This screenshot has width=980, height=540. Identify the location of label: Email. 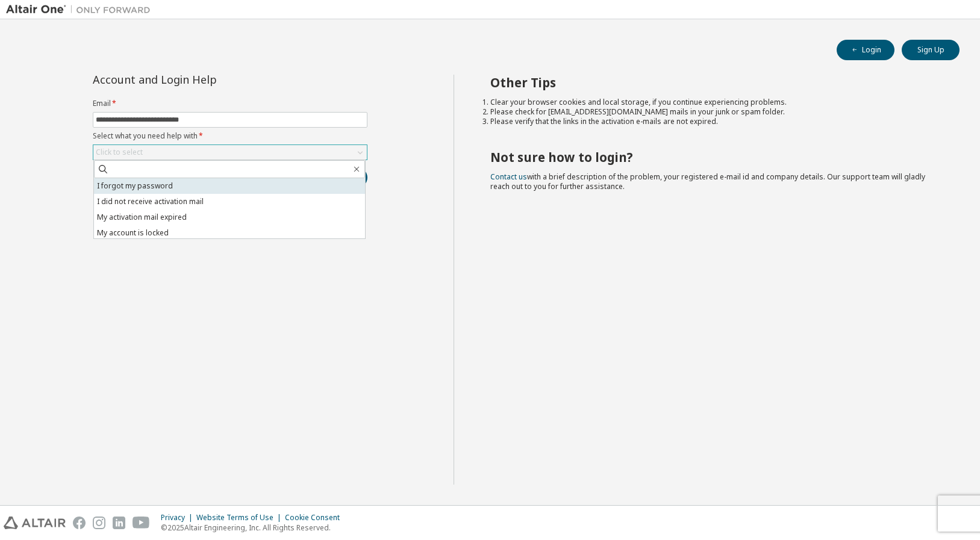
(230, 104).